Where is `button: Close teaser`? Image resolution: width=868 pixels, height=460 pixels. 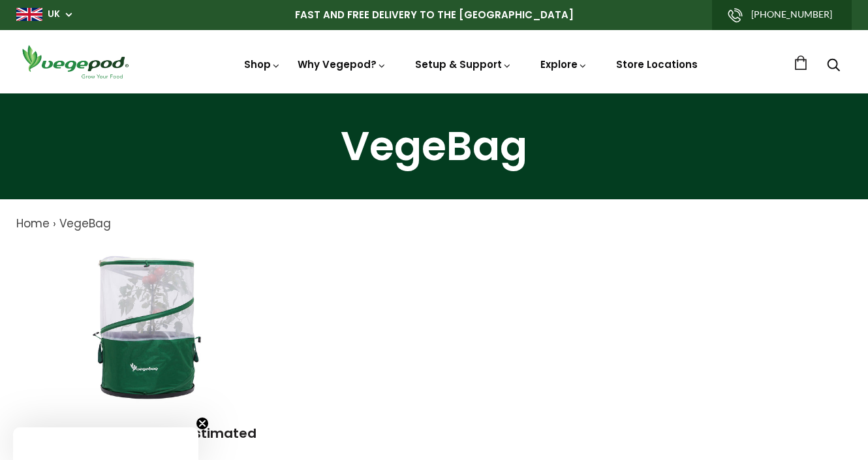 button: Close teaser is located at coordinates (202, 423).